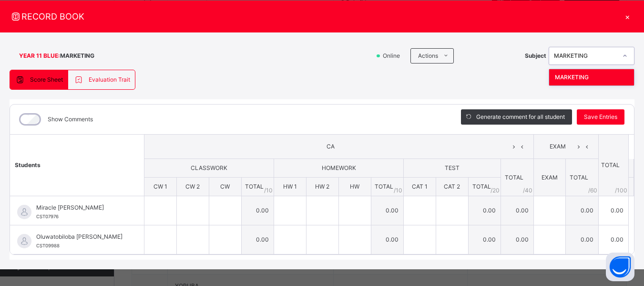 This screenshot has width=644, height=286. What do you see at coordinates (322, 186) in the screenshot?
I see `span: HW 2` at bounding box center [322, 186].